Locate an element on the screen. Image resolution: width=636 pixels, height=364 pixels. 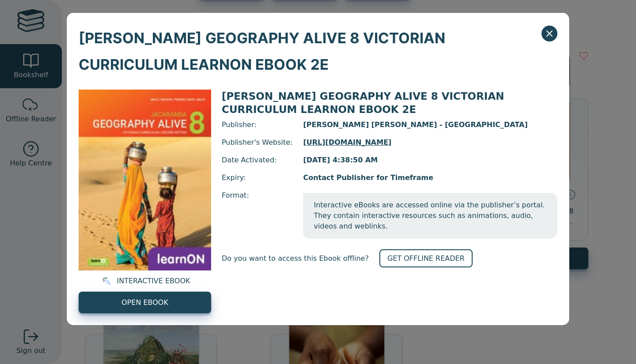
div: Do you want to access this Ebook offline? is located at coordinates (390, 258).